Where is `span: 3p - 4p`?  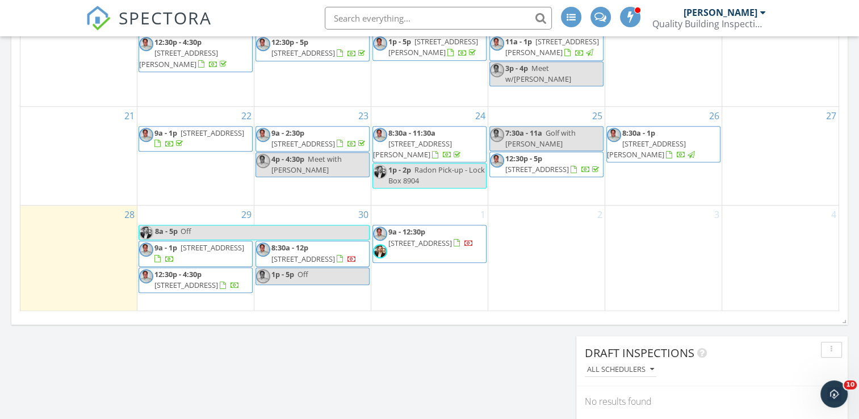 span: 3p - 4p is located at coordinates (516, 68).